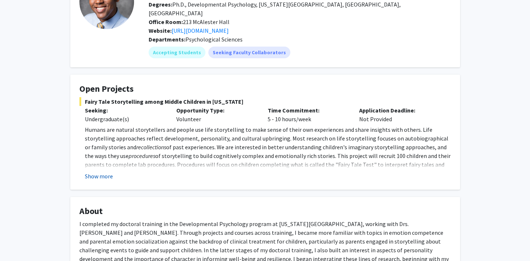  What do you see at coordinates (265, 89) in the screenshot?
I see `h4: Open Projects` at bounding box center [265, 89].